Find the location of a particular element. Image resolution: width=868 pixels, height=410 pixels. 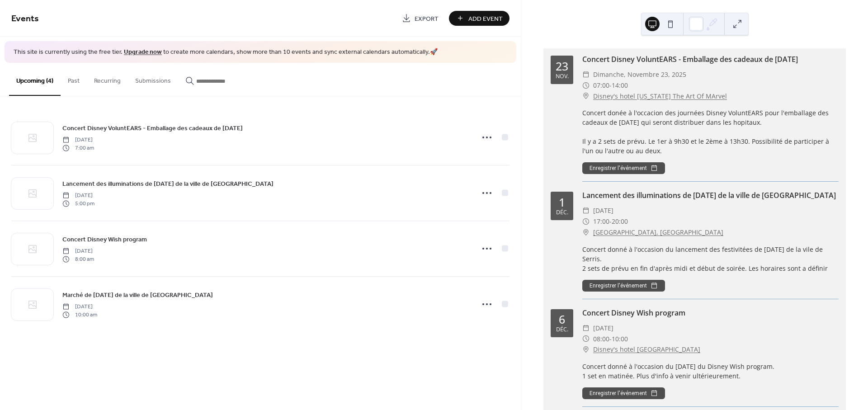

span: 7:00 am is located at coordinates (79, 148).